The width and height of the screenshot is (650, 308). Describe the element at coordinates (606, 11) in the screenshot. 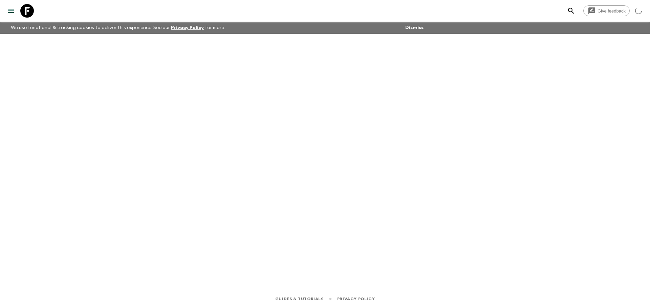

I see `a: Give feedback` at that location.